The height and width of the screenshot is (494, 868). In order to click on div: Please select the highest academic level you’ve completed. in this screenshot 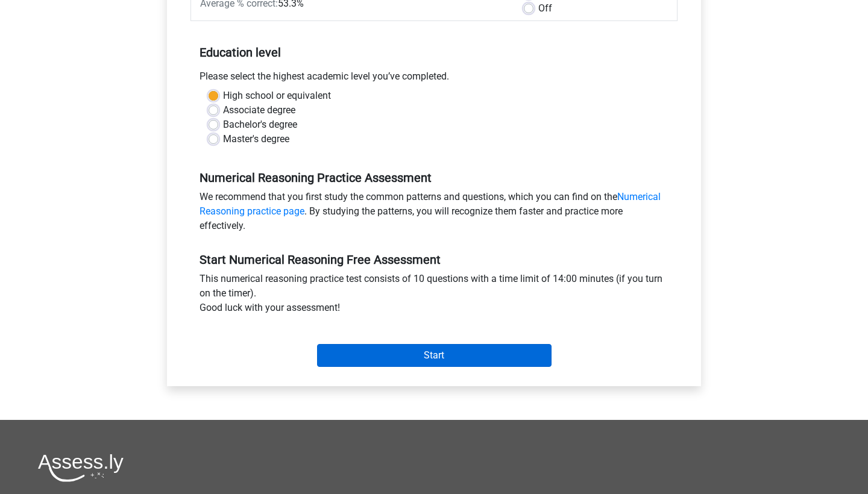, I will do `click(434, 79)`.